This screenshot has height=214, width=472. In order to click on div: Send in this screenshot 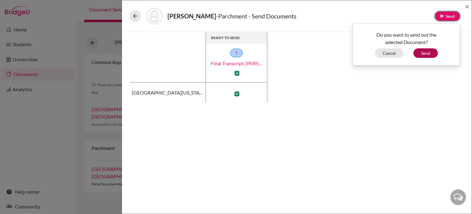, I will do `click(406, 44)`.